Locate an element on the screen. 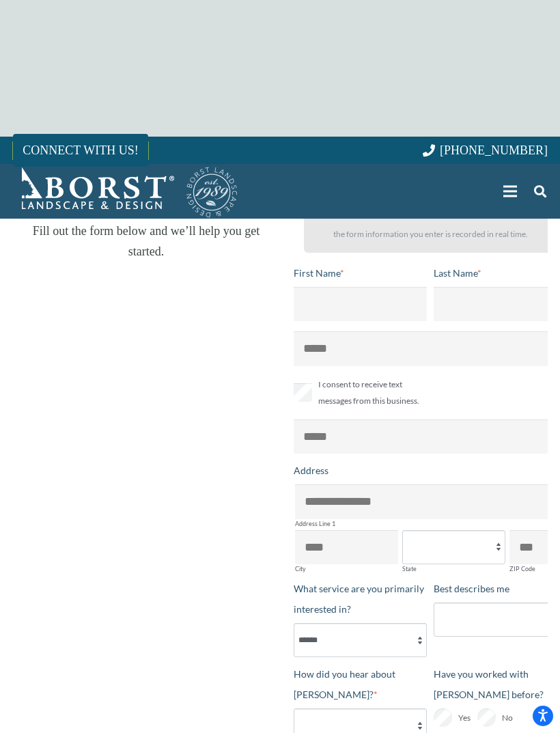 This screenshot has width=560, height=733. input: I consent to receive text messages from this business. is located at coordinates (303, 393).